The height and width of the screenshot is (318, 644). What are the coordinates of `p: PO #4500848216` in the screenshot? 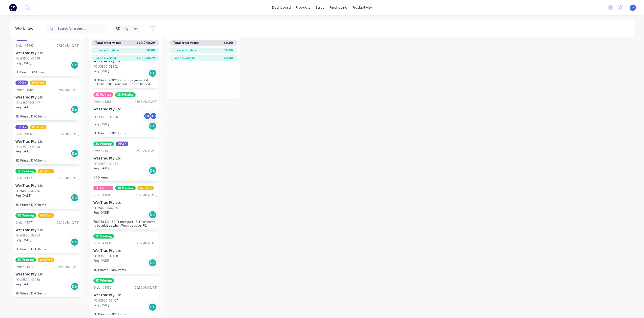 It's located at (28, 191).